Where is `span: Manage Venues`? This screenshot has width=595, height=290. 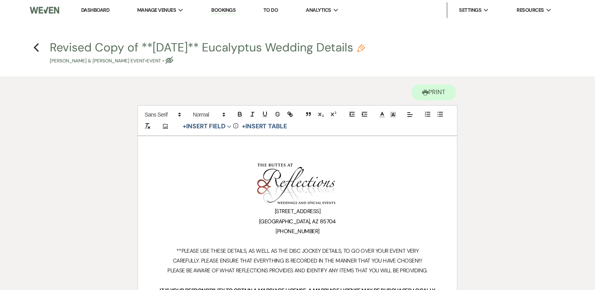 span: Manage Venues is located at coordinates (157, 10).